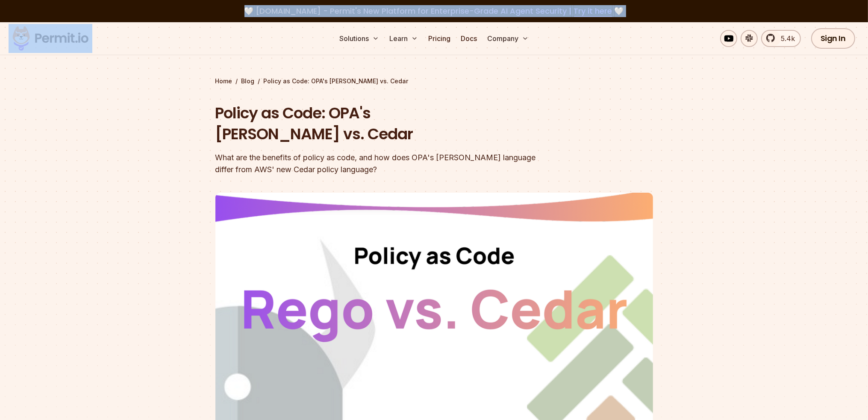 The width and height of the screenshot is (868, 420). I want to click on a: 5.4k, so click(781, 38).